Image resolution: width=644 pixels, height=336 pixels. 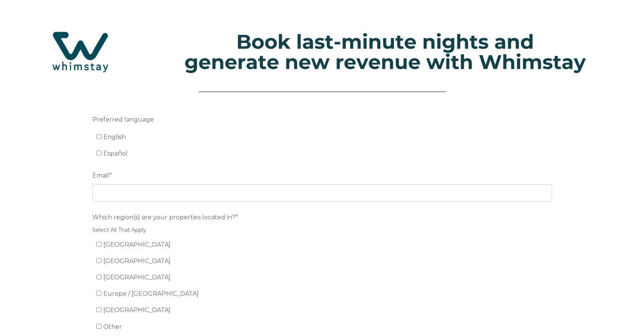 What do you see at coordinates (322, 52) in the screenshot?
I see `img: Hubspot header for SSOB (4)` at bounding box center [322, 52].